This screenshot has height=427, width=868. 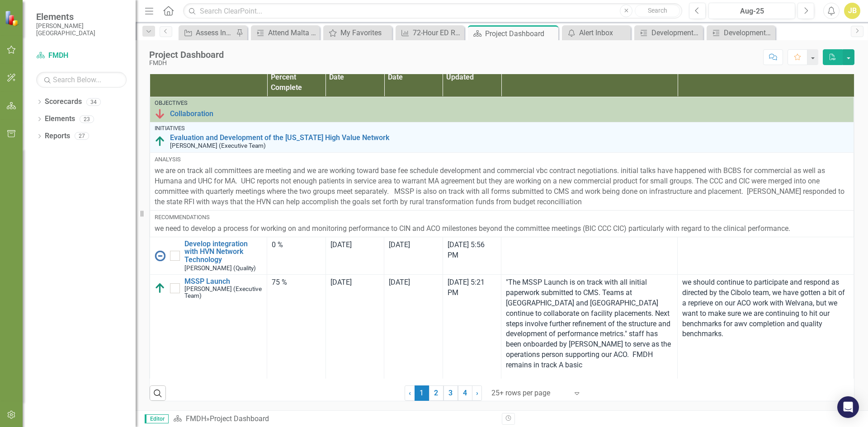 What do you see at coordinates (438, 33) in the screenshot?
I see `div: 72-Hour ED Return with Admission or Transfer` at bounding box center [438, 33].